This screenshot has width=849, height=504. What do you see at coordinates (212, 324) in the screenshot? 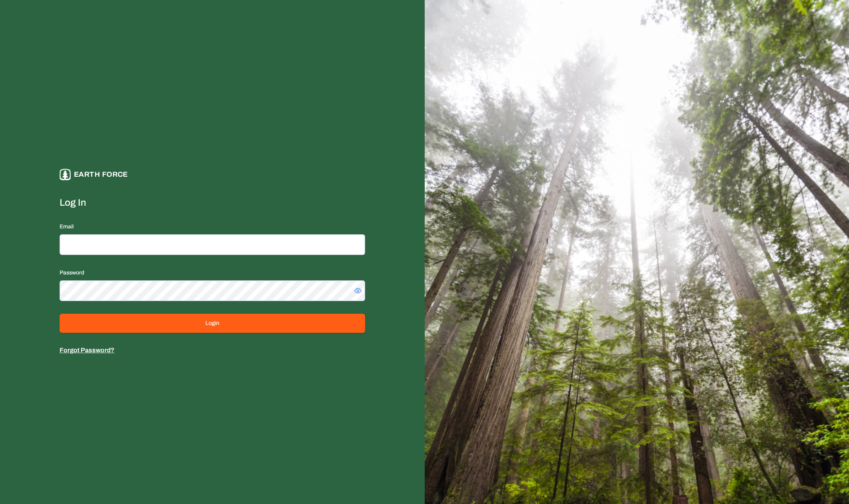
I see `button: Login` at bounding box center [212, 324].